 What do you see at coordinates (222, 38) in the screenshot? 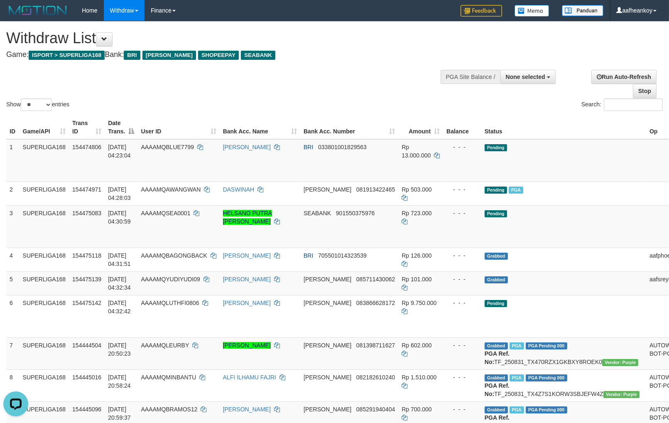
I see `h1: Withdraw List` at bounding box center [222, 38].